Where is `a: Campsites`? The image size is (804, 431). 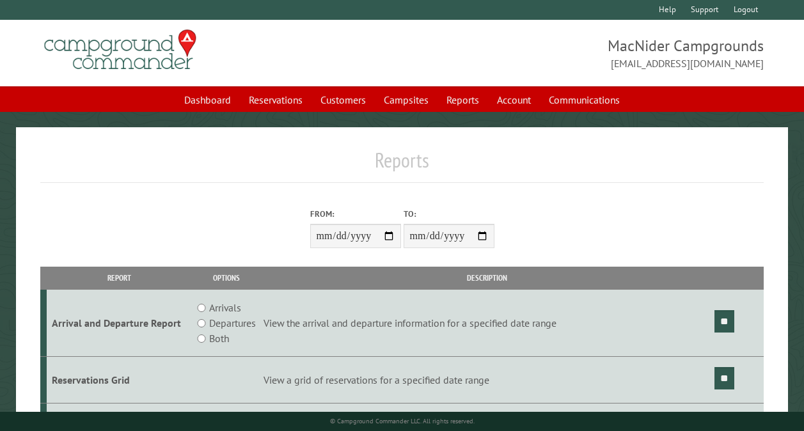
a: Campsites is located at coordinates (406, 100).